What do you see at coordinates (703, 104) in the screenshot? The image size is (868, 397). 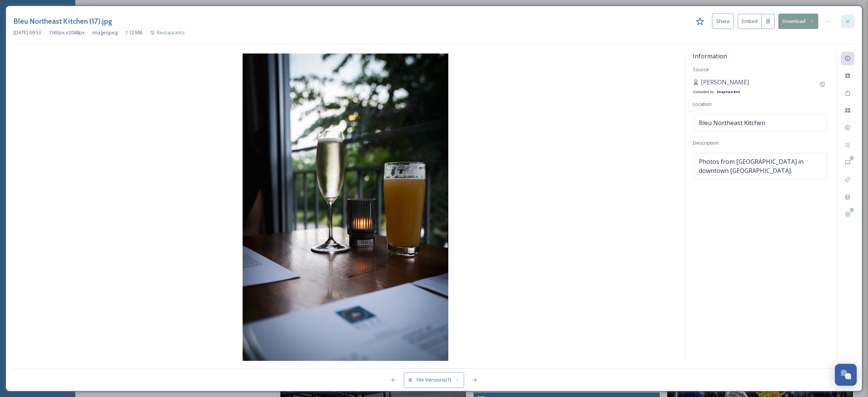 I see `span: Location` at bounding box center [703, 104].